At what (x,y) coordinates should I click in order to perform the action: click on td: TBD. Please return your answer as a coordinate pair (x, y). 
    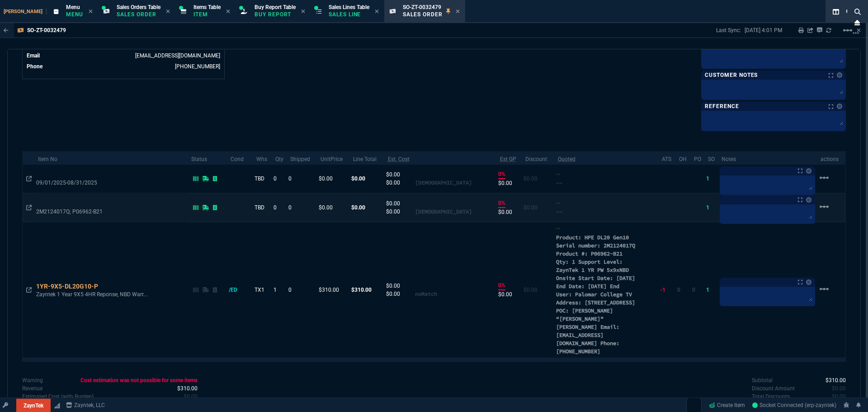
    Looking at the image, I should click on (262, 208).